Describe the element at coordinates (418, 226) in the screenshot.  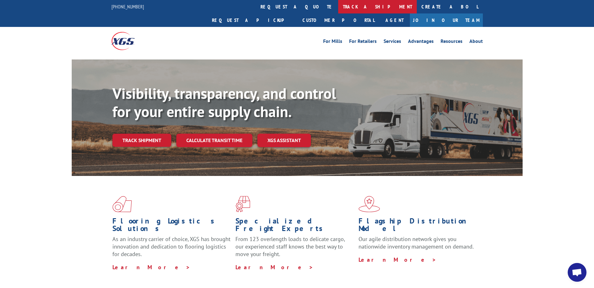
I see `h1: Flagship Distribution Model` at that location.